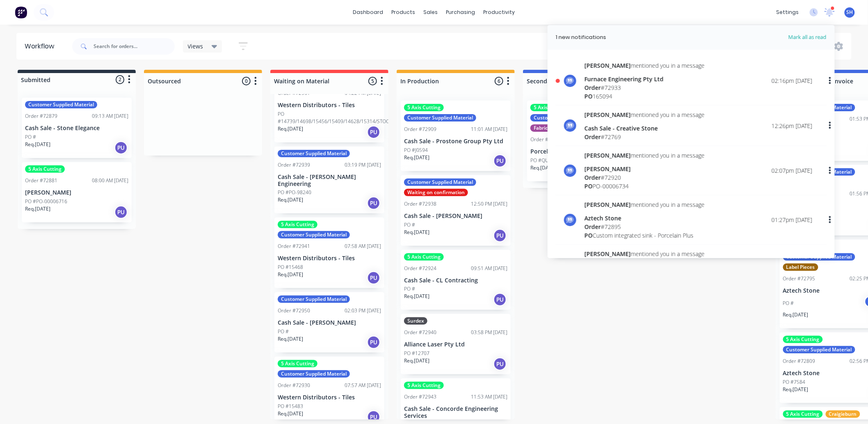 The width and height of the screenshot is (868, 424). Describe the element at coordinates (548, 160) in the screenshot. I see `p: PO #QU-10741` at that location.